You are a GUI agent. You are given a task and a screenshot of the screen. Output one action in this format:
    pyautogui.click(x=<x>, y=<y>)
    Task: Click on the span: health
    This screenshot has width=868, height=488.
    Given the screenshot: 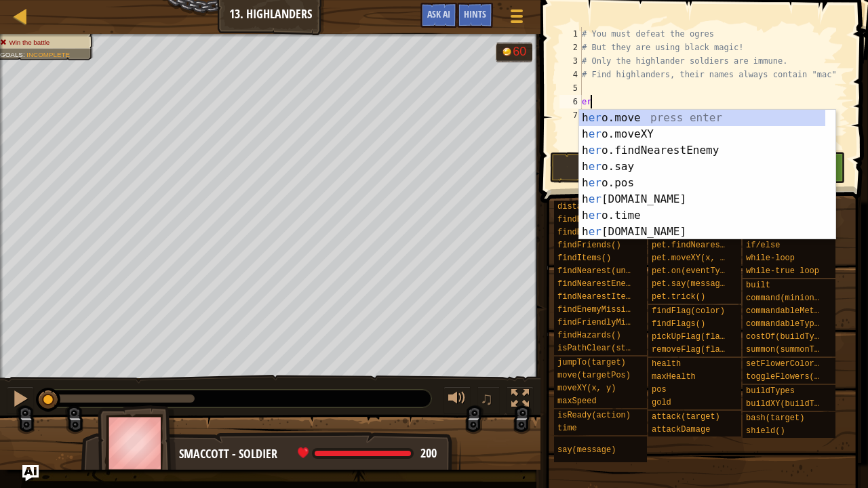 What is the action you would take?
    pyautogui.click(x=666, y=364)
    